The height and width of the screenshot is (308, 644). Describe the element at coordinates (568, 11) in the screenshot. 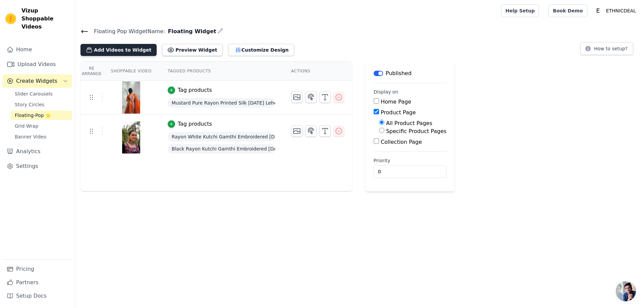

I see `a: Book Demo` at that location.